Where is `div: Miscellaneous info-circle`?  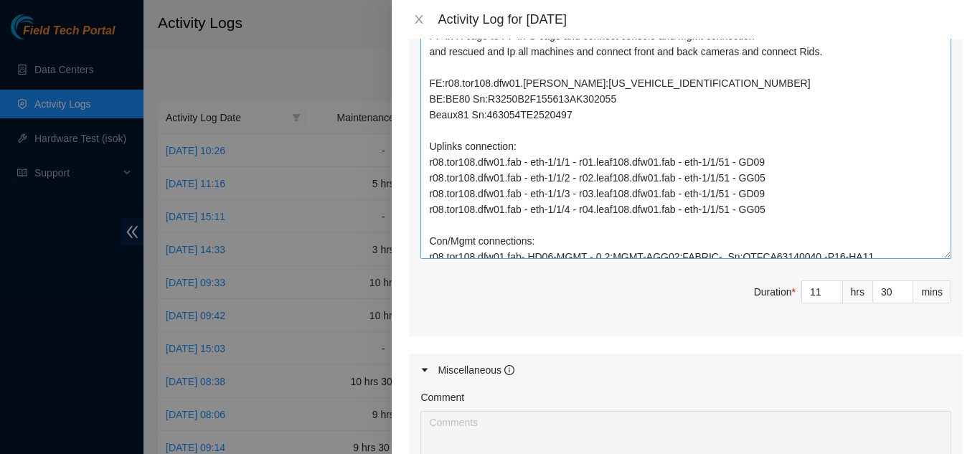 div: Miscellaneous info-circle is located at coordinates (686, 369).